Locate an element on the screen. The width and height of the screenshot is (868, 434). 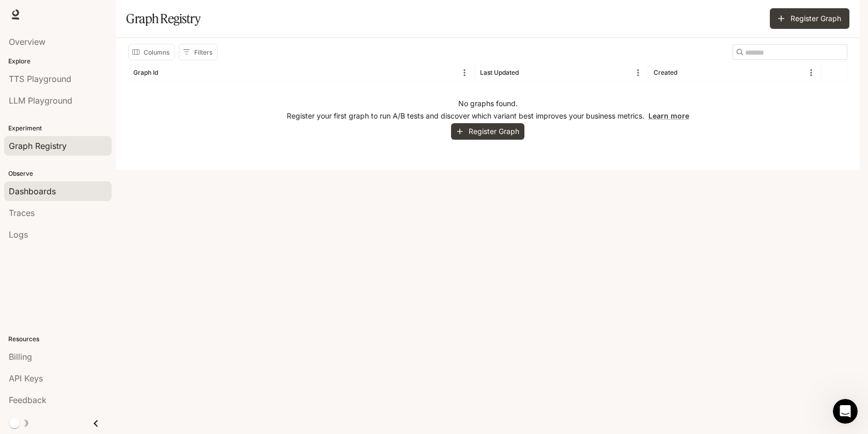
p: Register your first graph to run A/B tests and discover which variant best improves your business... is located at coordinates (488, 116).